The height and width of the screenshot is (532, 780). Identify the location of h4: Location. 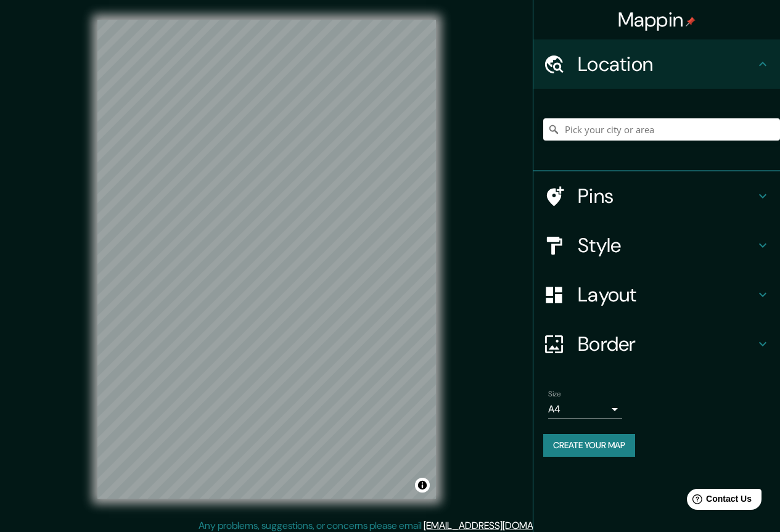
(666, 64).